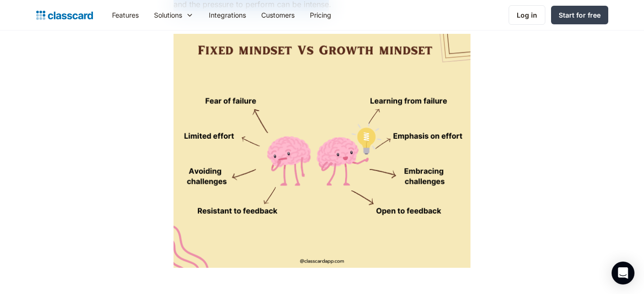 This screenshot has width=644, height=294. Describe the element at coordinates (65, 15) in the screenshot. I see `a: home` at that location.